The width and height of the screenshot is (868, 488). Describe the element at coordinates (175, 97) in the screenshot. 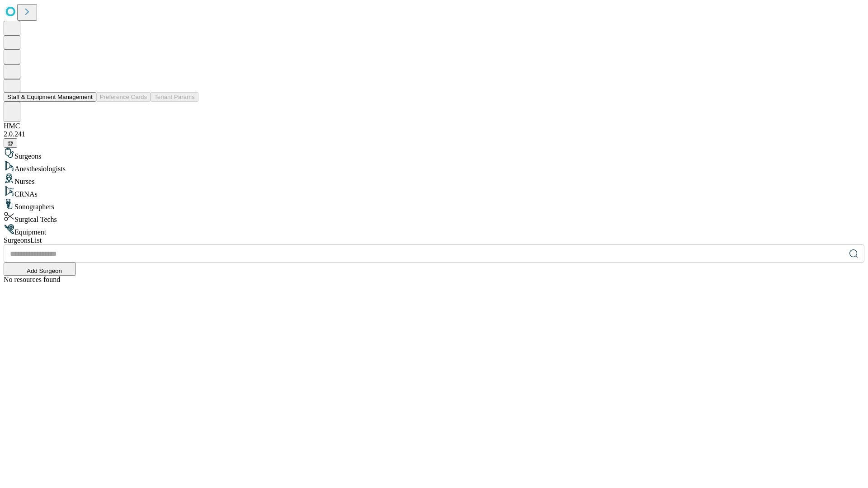

I see `button: Tenant Params` at that location.